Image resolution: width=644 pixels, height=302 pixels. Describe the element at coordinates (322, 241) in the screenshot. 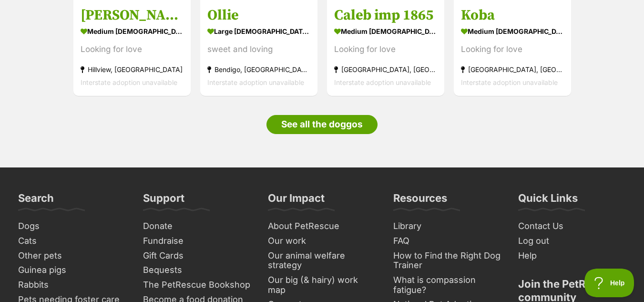

I see `a: Our work` at that location.